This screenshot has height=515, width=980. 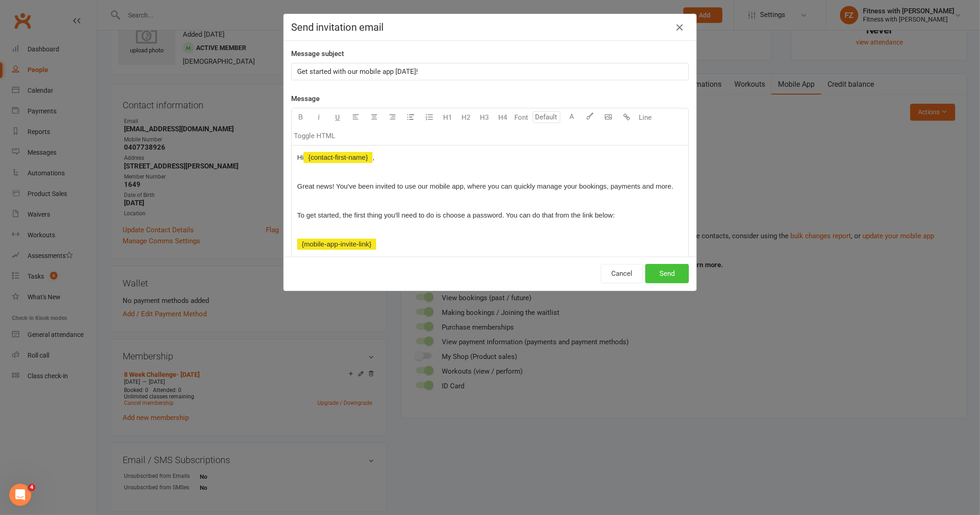 I want to click on span: Hi, so click(x=300, y=157).